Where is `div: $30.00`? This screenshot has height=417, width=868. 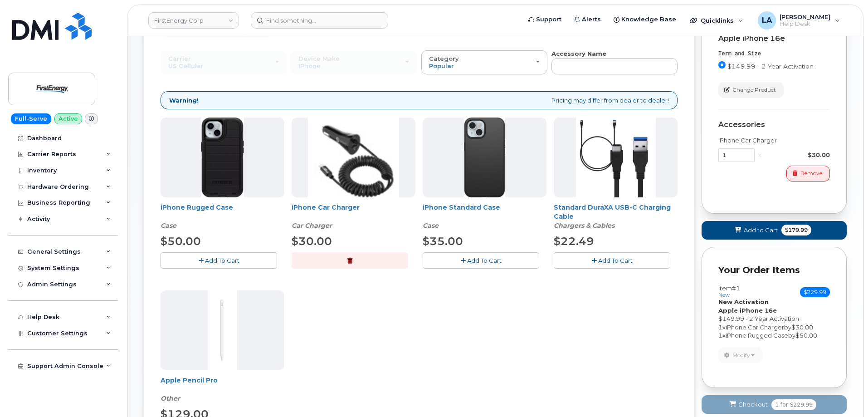
div: $30.00 is located at coordinates (797, 155).